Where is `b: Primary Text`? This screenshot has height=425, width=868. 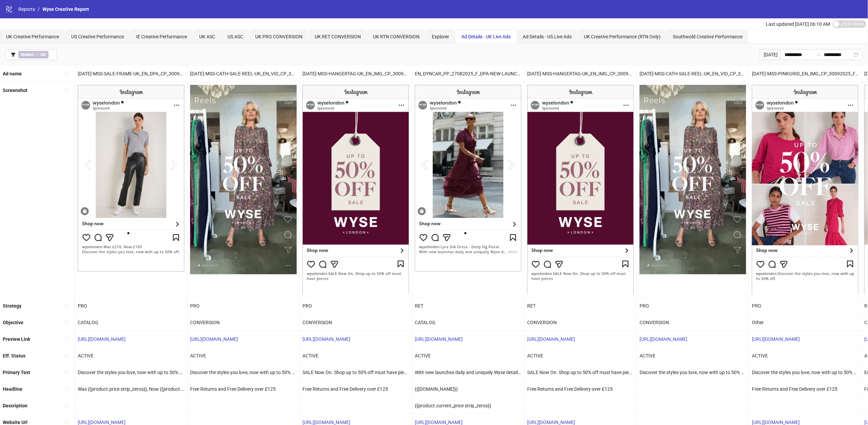 b: Primary Text is located at coordinates (17, 372).